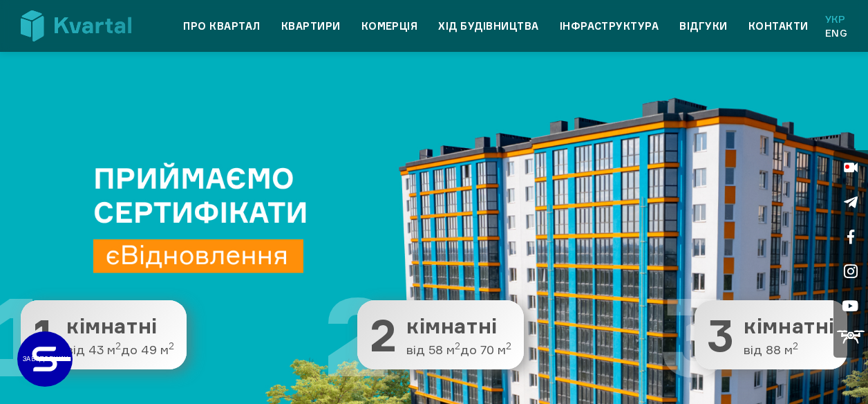 The height and width of the screenshot is (404, 868). I want to click on a: Укр, so click(836, 19).